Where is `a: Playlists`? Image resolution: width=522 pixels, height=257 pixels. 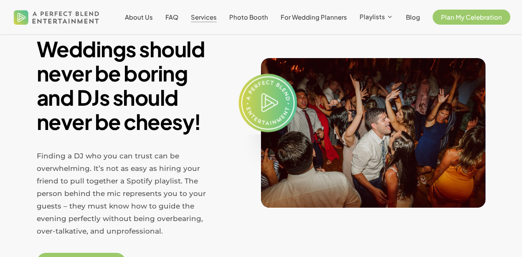
a: Playlists is located at coordinates (376, 17).